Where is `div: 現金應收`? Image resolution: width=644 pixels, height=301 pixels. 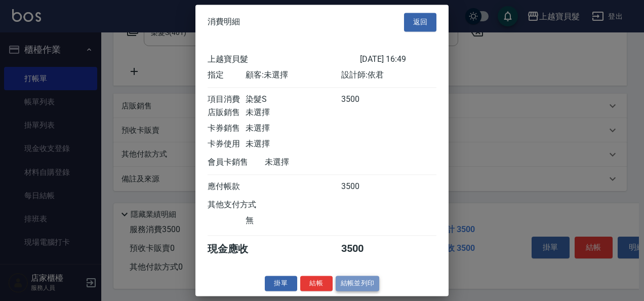
div: 現金應收 is located at coordinates (236, 249).